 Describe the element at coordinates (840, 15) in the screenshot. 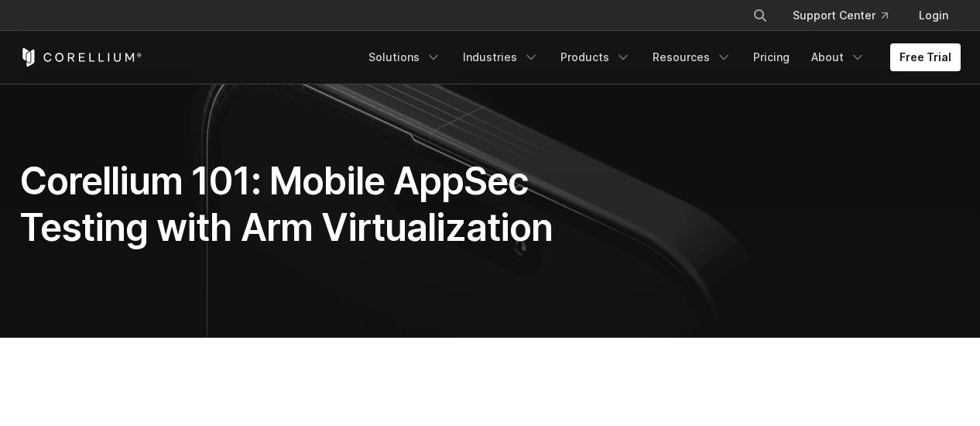

I see `a: Support Center` at that location.